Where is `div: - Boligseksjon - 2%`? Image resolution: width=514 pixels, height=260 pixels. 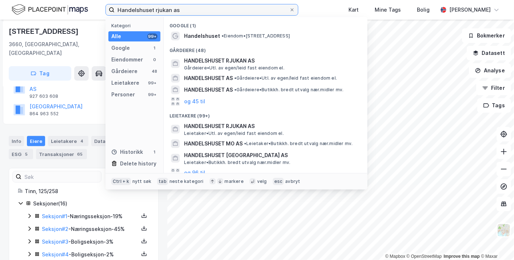 div: - Boligseksjon - 2% is located at coordinates (90, 255).